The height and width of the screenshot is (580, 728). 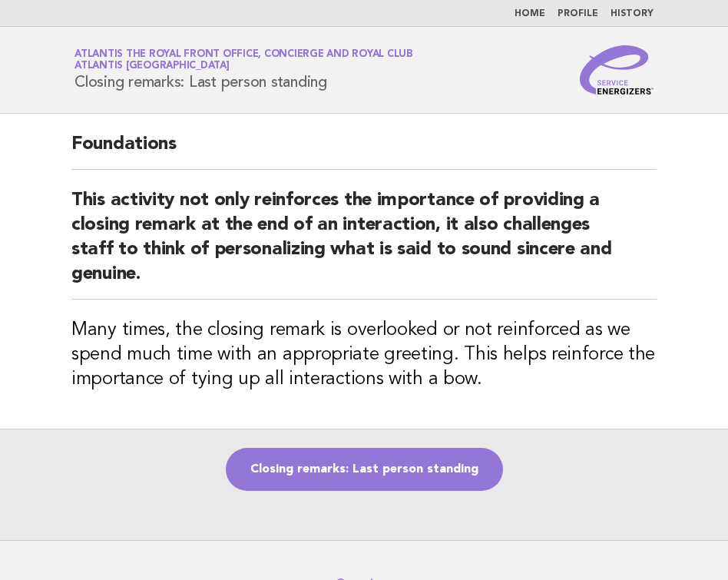 What do you see at coordinates (577, 14) in the screenshot?
I see `a: Profile` at bounding box center [577, 14].